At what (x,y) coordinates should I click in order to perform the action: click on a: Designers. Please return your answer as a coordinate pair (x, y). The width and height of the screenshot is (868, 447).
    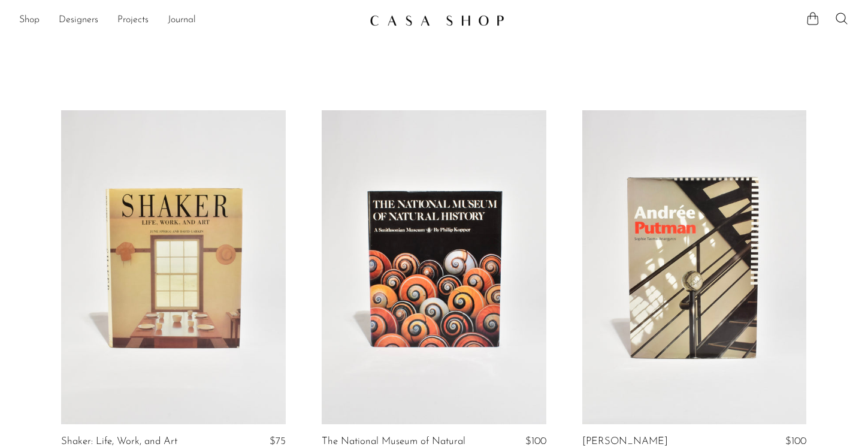
    Looking at the image, I should click on (79, 20).